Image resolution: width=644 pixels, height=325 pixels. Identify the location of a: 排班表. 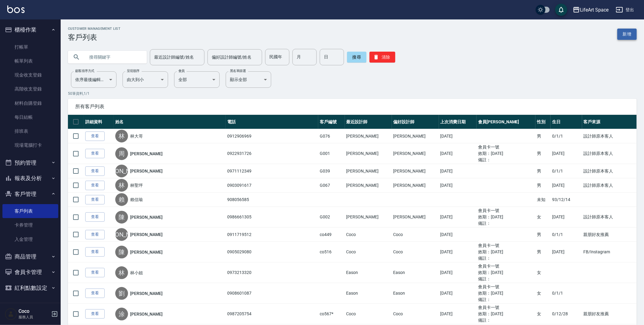
(31, 131).